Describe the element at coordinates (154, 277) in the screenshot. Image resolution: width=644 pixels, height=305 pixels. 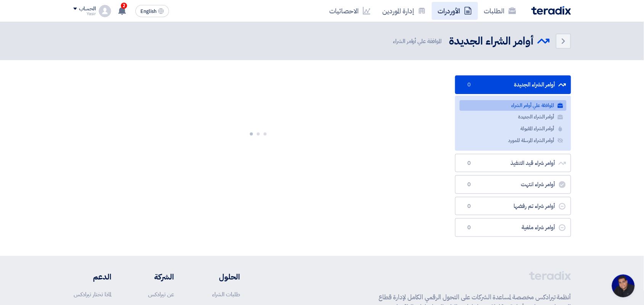
I see `li: الشركة` at that location.